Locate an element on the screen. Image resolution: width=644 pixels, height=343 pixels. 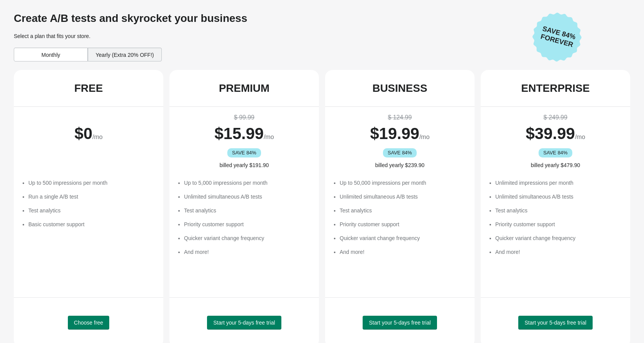
div: $ 99.99 is located at coordinates (244, 117).